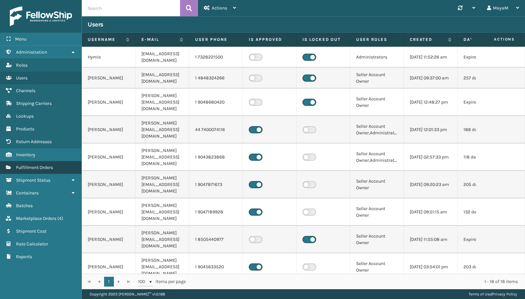 The width and height of the screenshot is (525, 299). What do you see at coordinates (216, 185) in the screenshot?
I see `td: 1 9047871673` at bounding box center [216, 185].